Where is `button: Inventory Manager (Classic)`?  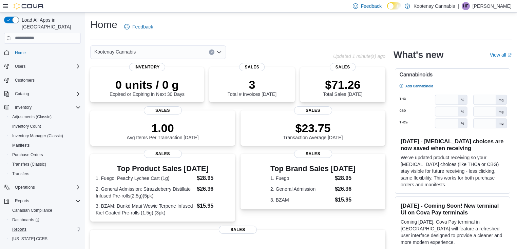
button: Inventory Manager (Classic) is located at coordinates (45, 136).